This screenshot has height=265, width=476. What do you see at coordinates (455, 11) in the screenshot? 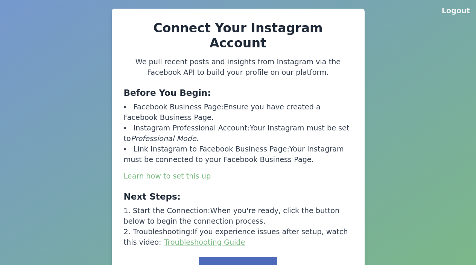
I see `button: Logout` at bounding box center [455, 11].